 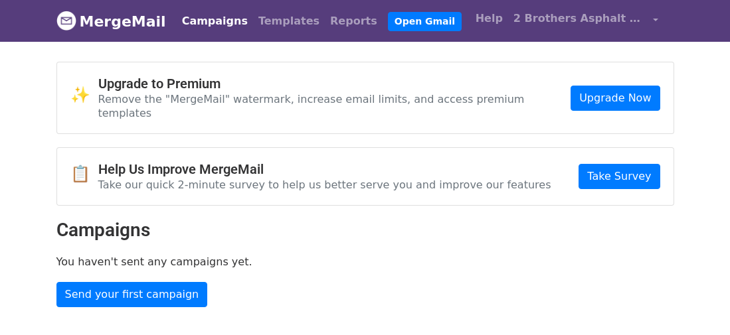 I want to click on p: Remove the "MergeMail" watermark, increase email limits, and access premium templates, so click(x=335, y=106).